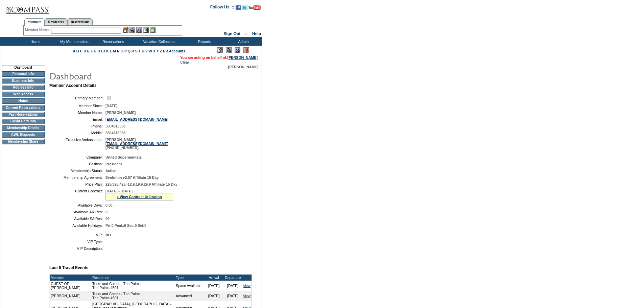  What do you see at coordinates (104, 51) in the screenshot?
I see `a: J` at bounding box center [104, 51].